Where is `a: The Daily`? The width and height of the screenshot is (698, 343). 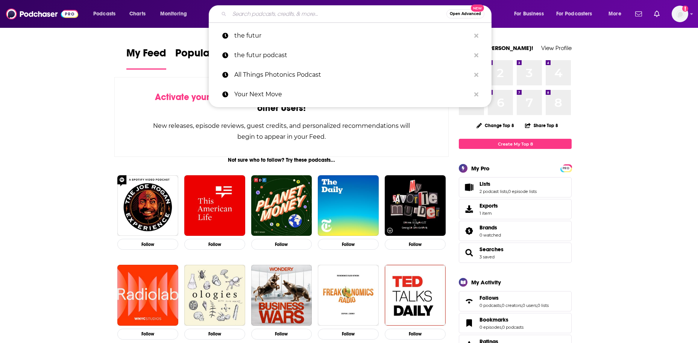 a: The Daily is located at coordinates (348, 206).